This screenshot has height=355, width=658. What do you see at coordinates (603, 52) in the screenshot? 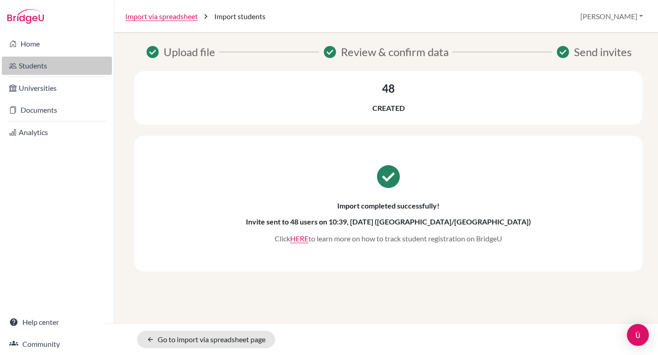
I see `span: Send invites` at bounding box center [603, 52].